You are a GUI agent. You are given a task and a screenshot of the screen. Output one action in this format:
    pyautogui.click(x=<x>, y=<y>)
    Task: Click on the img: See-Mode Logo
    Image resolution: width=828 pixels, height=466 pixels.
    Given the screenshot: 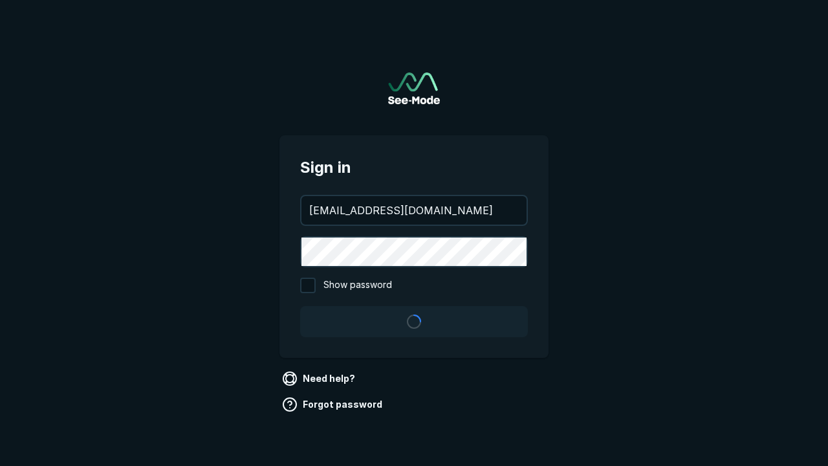 What is the action you would take?
    pyautogui.click(x=414, y=88)
    